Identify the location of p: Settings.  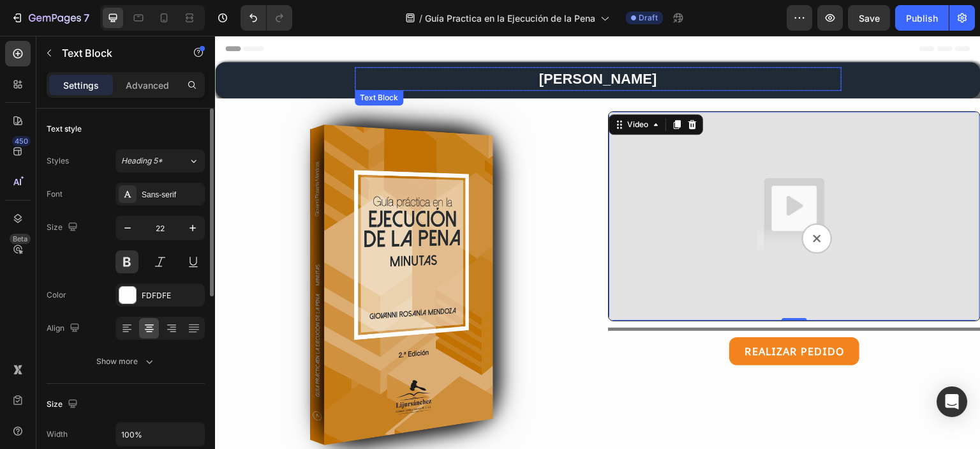
(81, 85).